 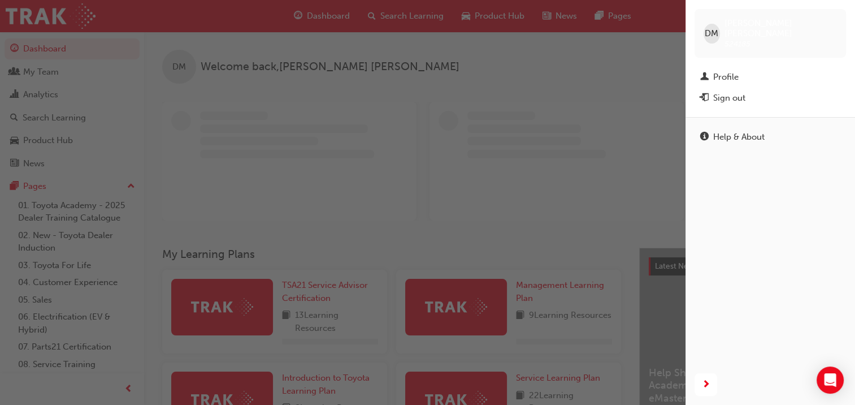 What do you see at coordinates (704, 137) in the screenshot?
I see `span: info-icon` at bounding box center [704, 137].